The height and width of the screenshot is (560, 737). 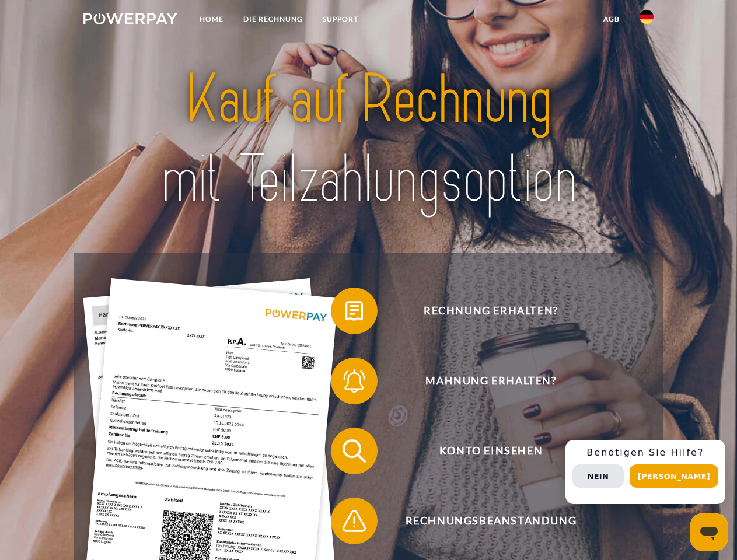 I want to click on button: Rechnung erhalten?, so click(x=483, y=311).